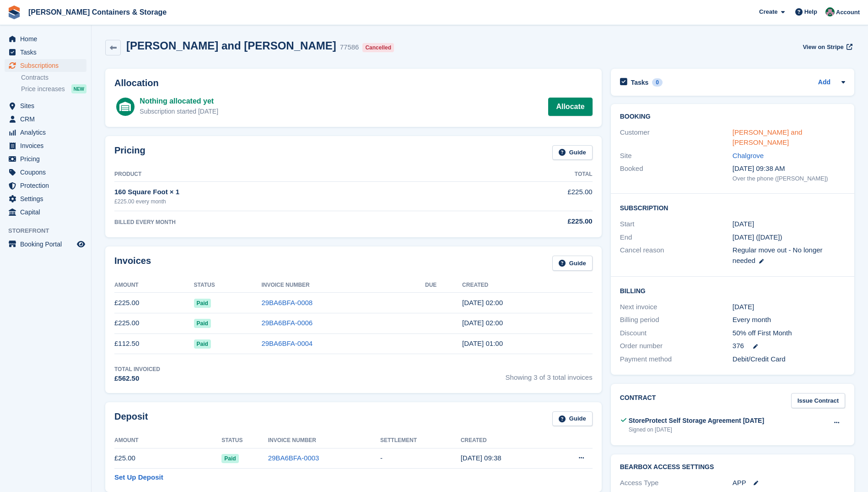  Describe the element at coordinates (288, 175) in the screenshot. I see `th: Product` at that location.